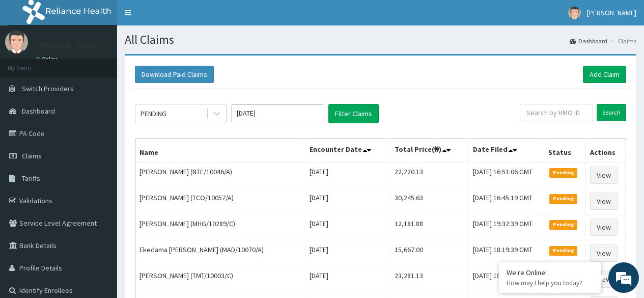 The height and width of the screenshot is (298, 644). I want to click on span: Switch Providers, so click(48, 88).